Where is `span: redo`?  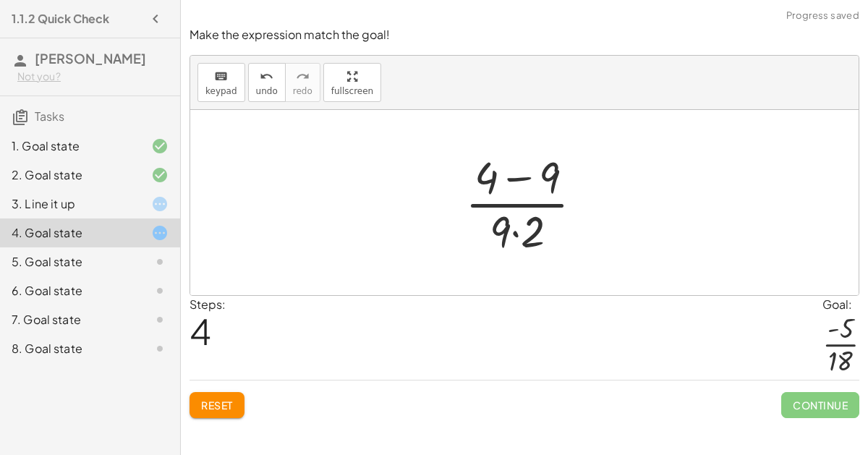
span: redo is located at coordinates (302, 92).